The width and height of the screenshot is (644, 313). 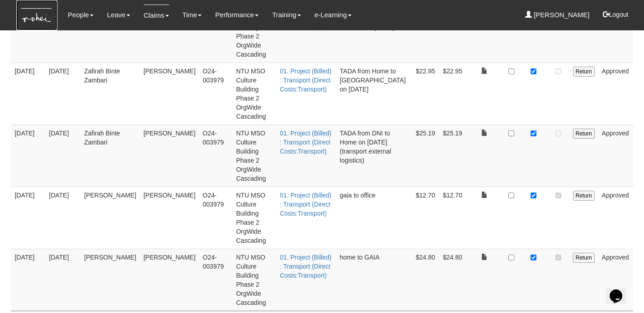 I want to click on a: Leave, so click(x=118, y=15).